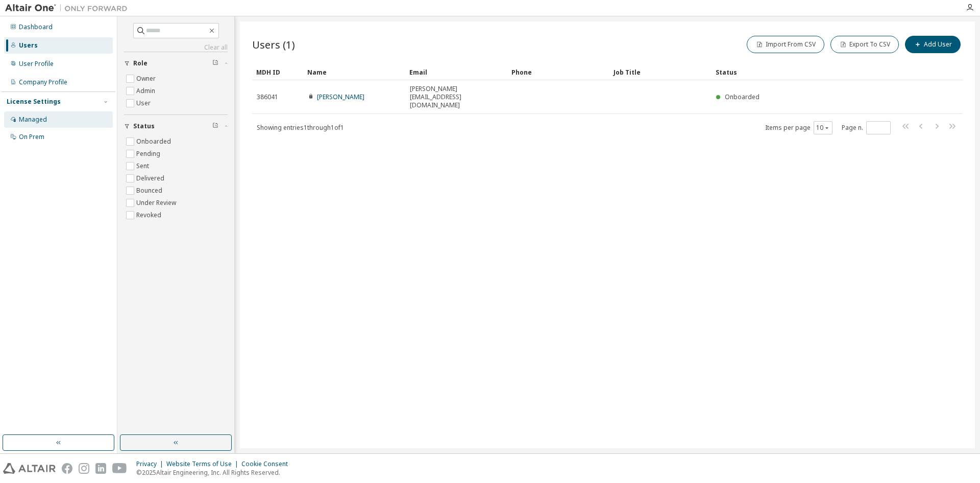 This screenshot has height=483, width=980. What do you see at coordinates (147, 91) in the screenshot?
I see `label: Admin` at bounding box center [147, 91].